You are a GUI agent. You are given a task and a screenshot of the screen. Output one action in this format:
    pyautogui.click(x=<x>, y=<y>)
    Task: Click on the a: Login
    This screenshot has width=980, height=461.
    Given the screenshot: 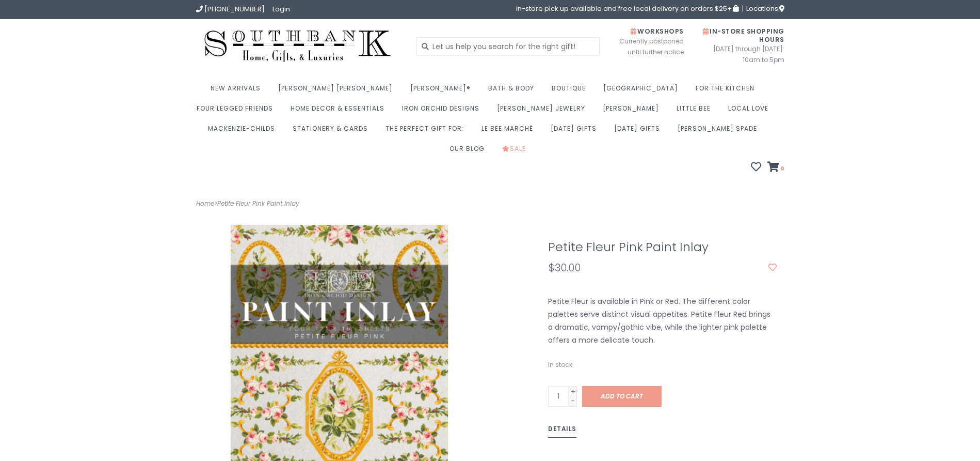 What is the action you would take?
    pyautogui.click(x=282, y=9)
    